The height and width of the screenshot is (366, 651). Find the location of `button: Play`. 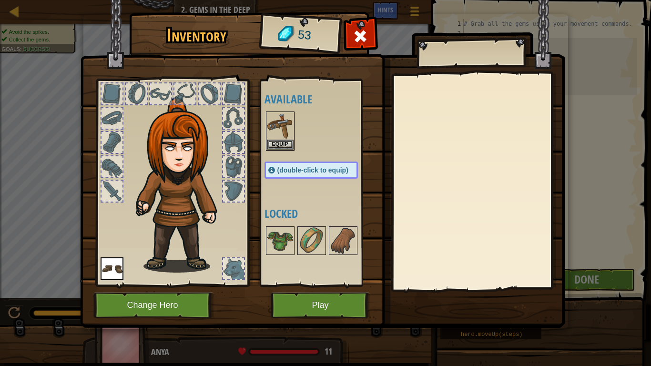

button: Play is located at coordinates (320, 305).